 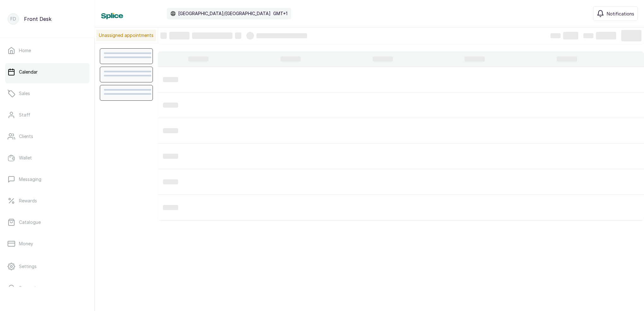 What do you see at coordinates (47, 136) in the screenshot?
I see `a: Clients` at bounding box center [47, 136].